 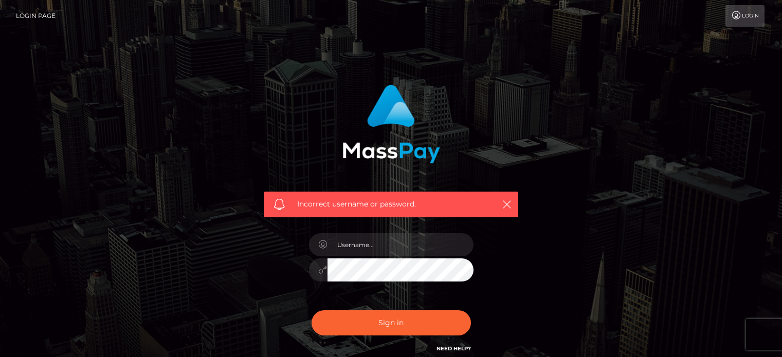 I want to click on a: Need Help?, so click(x=454, y=349).